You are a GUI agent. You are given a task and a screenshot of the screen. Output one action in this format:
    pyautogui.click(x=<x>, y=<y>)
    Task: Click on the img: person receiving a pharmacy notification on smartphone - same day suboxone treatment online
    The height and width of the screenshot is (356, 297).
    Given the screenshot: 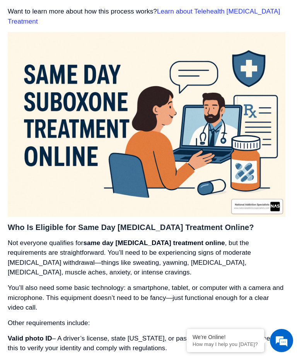 What is the action you would take?
    pyautogui.click(x=146, y=124)
    